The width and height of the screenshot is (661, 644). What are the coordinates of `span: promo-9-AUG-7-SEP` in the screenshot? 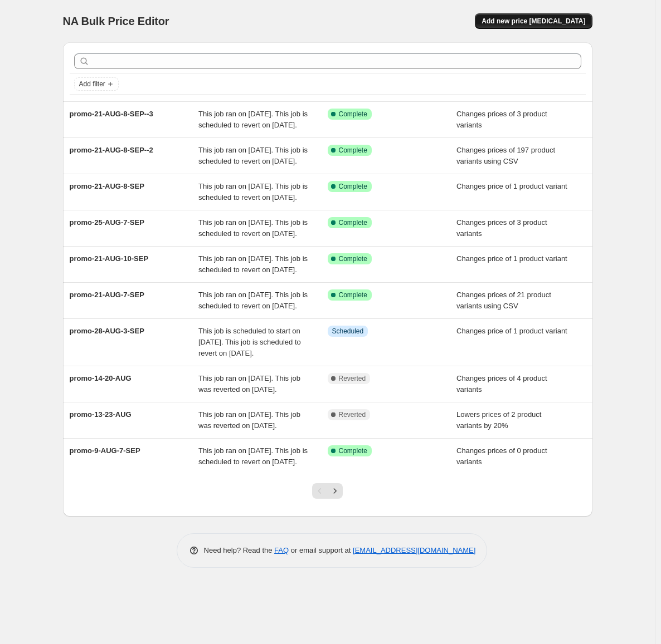 It's located at (105, 451).